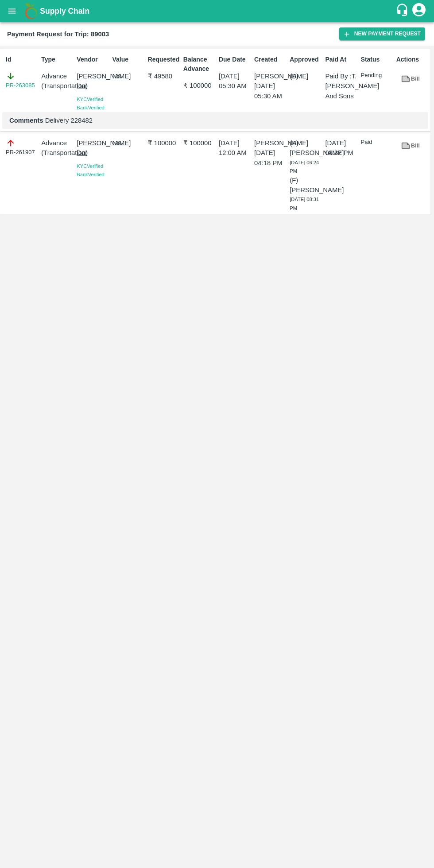  I want to click on p: Value, so click(128, 59).